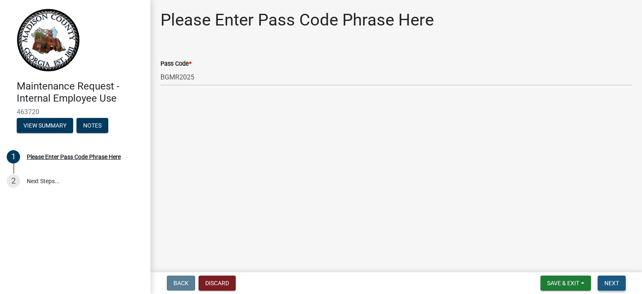 This screenshot has width=642, height=294. I want to click on label: Pass Code, so click(176, 64).